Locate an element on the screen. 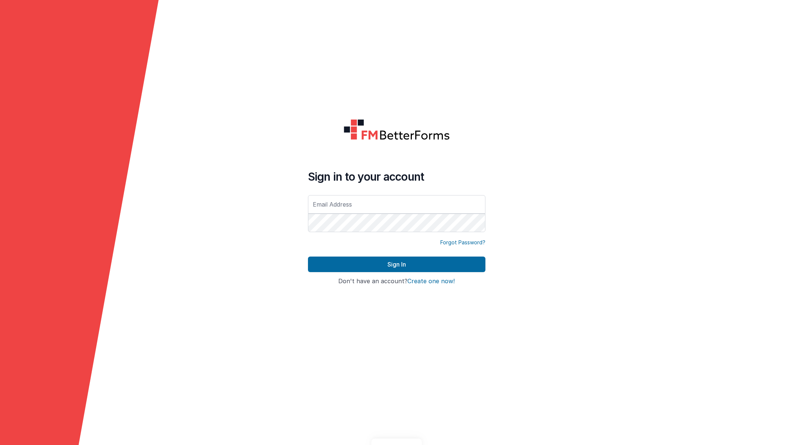 This screenshot has width=793, height=445. button: Sign In is located at coordinates (397, 264).